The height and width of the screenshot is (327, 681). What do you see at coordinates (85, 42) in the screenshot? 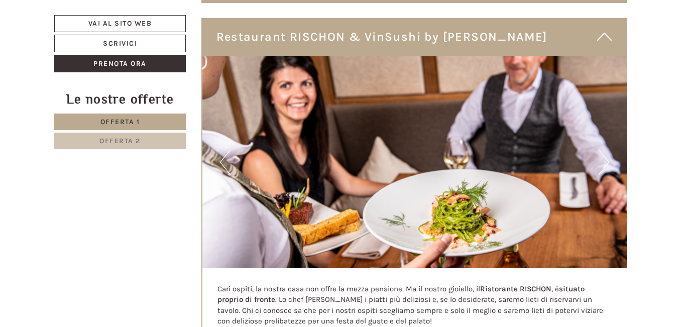
I see `div: Buon giorno, come possiamo aiutarla?` at bounding box center [85, 42].